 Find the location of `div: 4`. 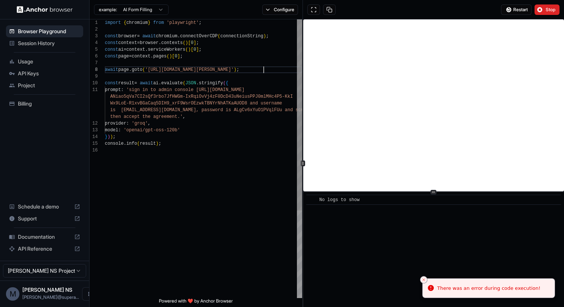

div: 4 is located at coordinates (94, 43).